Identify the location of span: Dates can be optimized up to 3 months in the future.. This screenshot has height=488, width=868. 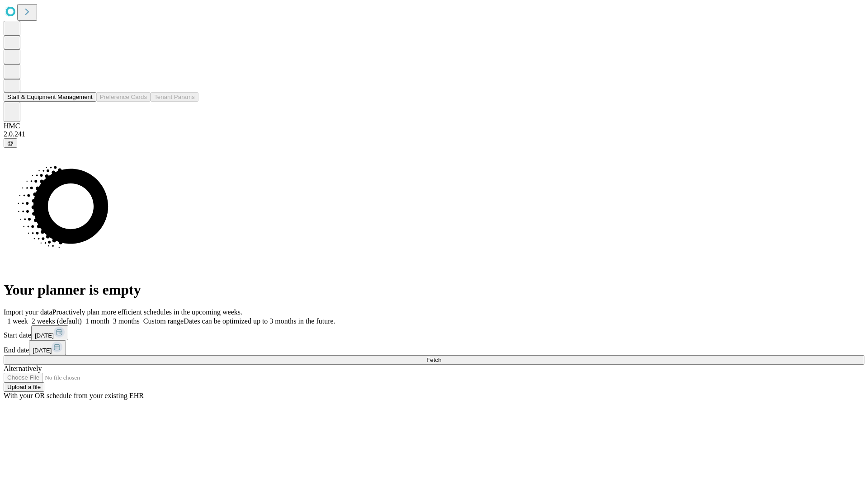
(259, 321).